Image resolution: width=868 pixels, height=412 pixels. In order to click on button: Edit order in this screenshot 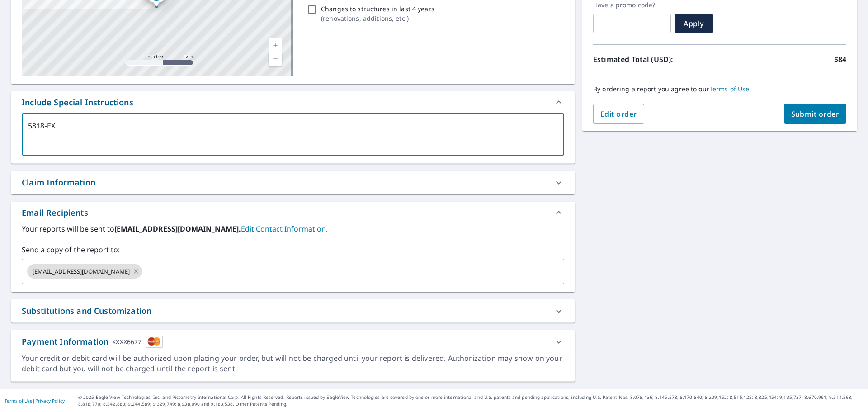, I will do `click(618, 114)`.